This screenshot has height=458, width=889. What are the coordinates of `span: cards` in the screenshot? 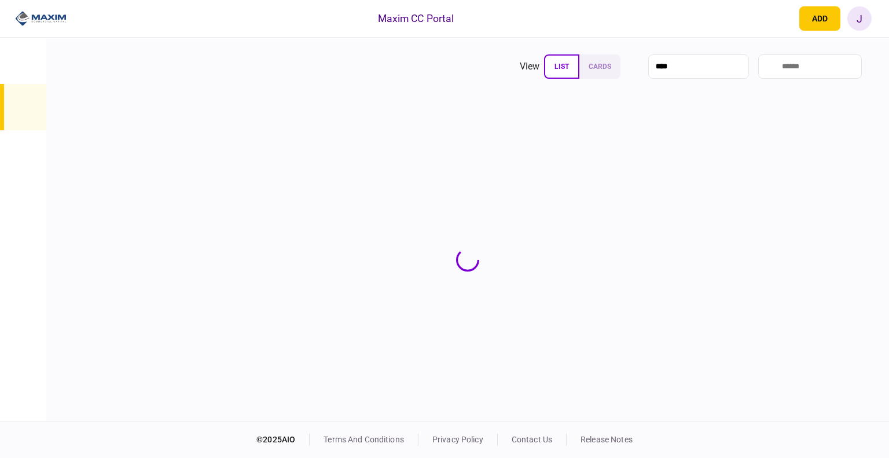 It's located at (600, 67).